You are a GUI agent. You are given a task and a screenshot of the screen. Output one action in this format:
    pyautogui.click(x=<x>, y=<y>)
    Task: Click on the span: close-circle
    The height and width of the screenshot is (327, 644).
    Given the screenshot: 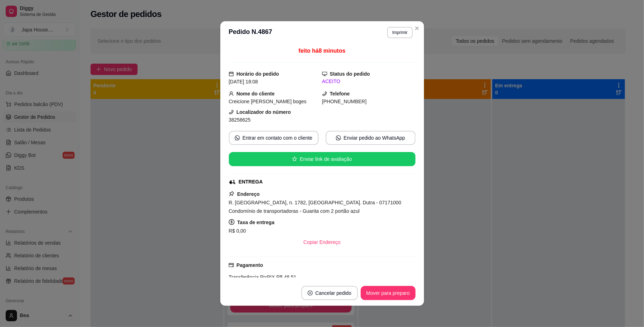 What is the action you would take?
    pyautogui.click(x=310, y=293)
    